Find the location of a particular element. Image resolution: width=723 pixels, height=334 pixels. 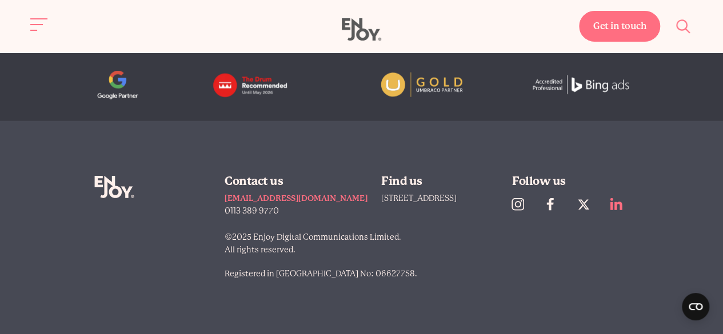

a: Follow us on Instagram is located at coordinates (521, 205).